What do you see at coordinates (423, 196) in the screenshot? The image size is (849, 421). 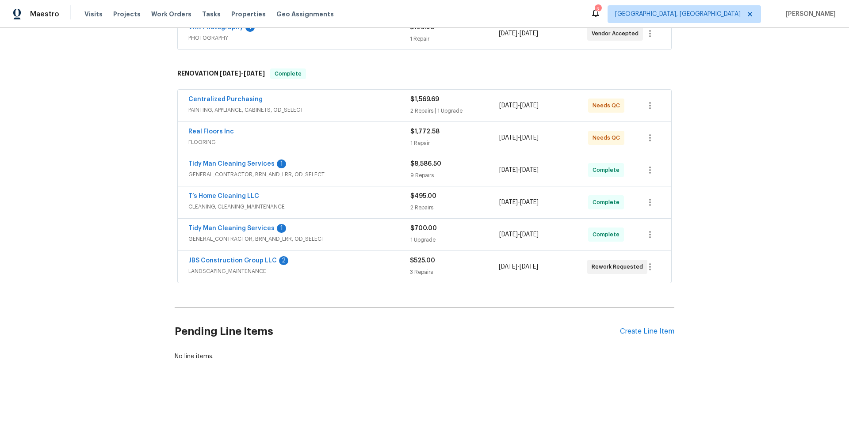 I see `span: $495.00` at bounding box center [423, 196].